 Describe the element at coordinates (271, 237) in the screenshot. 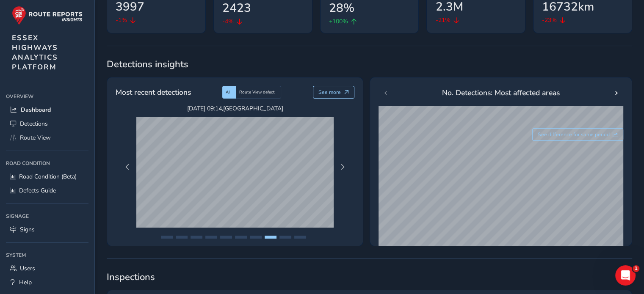

I see `button: Page 8` at that location.